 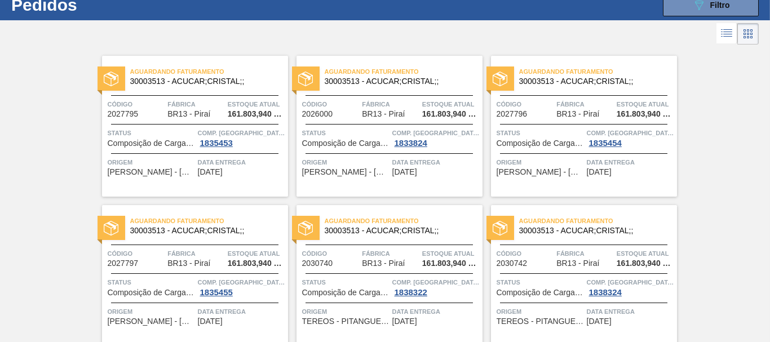 I want to click on div: 1835455, so click(x=216, y=293).